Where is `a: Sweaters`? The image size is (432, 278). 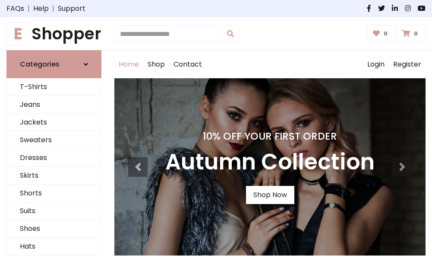
a: Sweaters is located at coordinates (54, 140).